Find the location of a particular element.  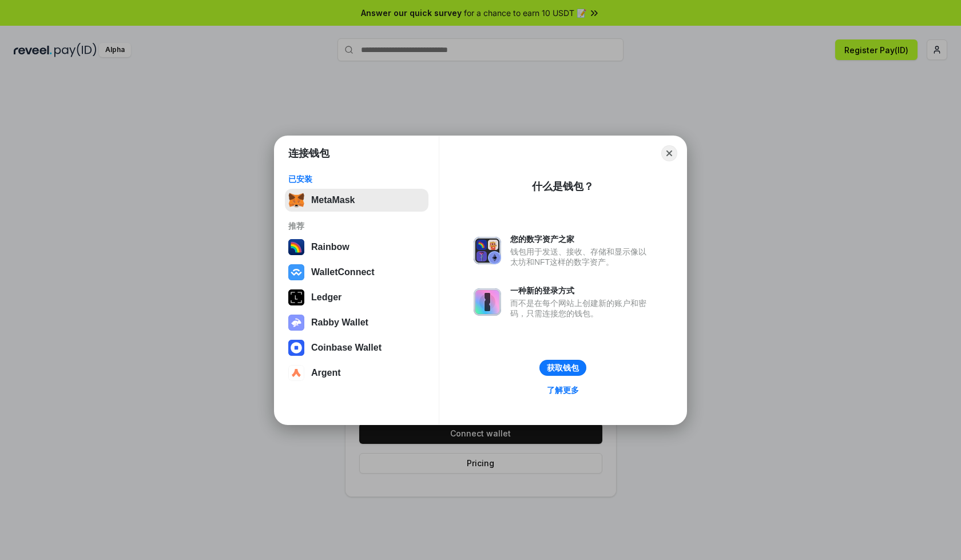

button: Rabby Wallet is located at coordinates (356, 322).